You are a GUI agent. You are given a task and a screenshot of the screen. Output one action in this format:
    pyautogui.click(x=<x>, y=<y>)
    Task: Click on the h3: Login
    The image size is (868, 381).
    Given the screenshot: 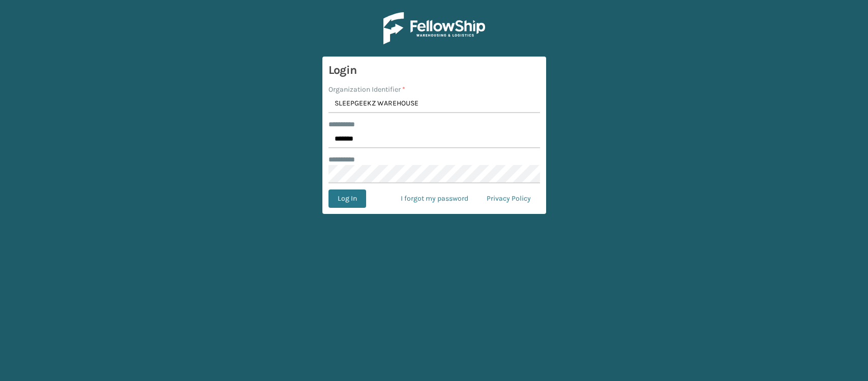 What is the action you would take?
    pyautogui.click(x=434, y=70)
    